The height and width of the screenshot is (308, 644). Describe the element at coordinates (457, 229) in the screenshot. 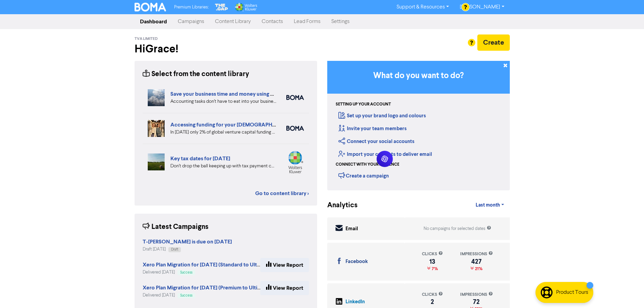

I see `div: No campaigns for selected dates` at that location.